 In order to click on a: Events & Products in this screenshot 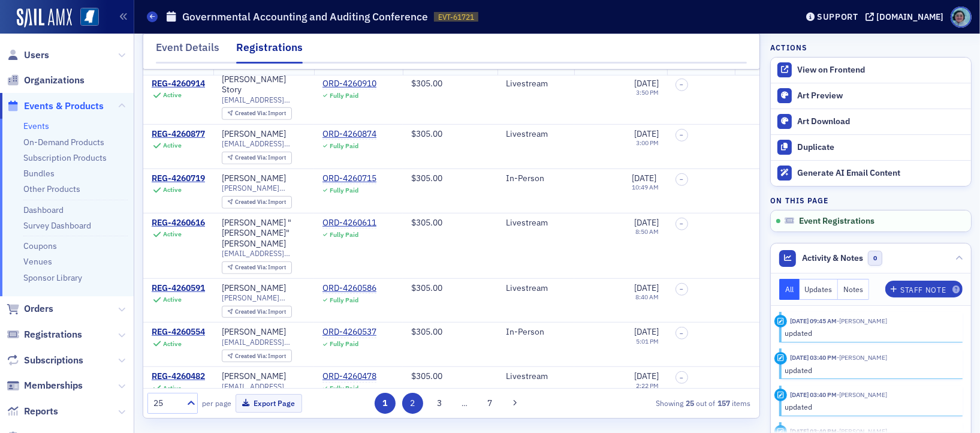, I will do `click(55, 106)`.